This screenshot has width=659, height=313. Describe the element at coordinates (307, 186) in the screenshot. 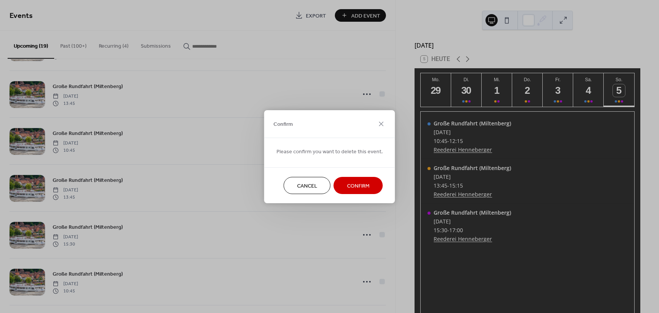

I see `span: Cancel` at that location.